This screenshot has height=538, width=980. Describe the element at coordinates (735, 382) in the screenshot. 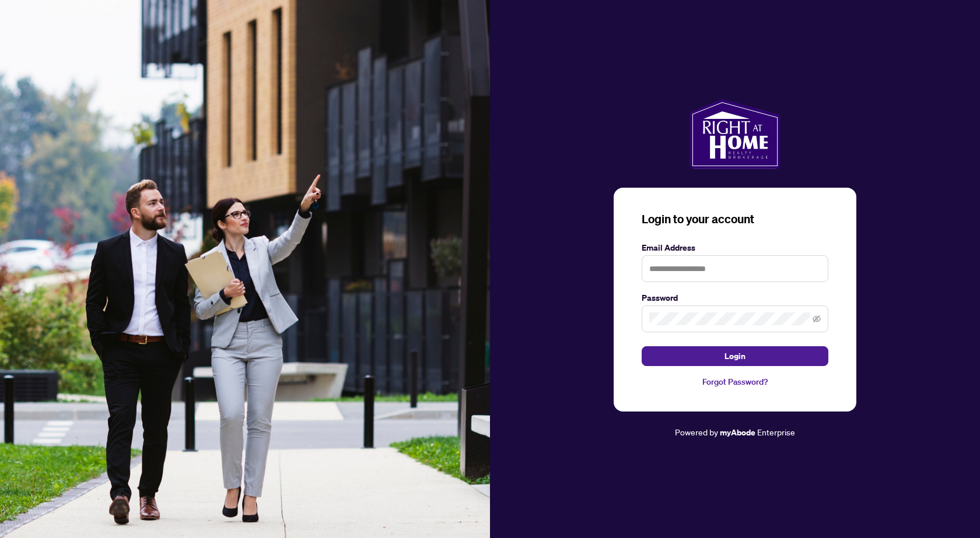

I see `a: Forgot Password?` at that location.